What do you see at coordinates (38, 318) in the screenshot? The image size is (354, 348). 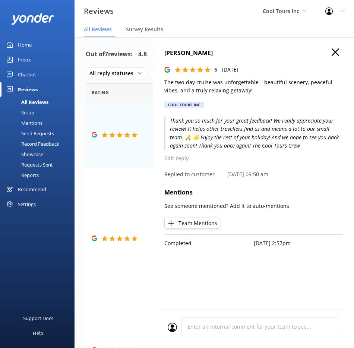 I see `div: Support Docs` at bounding box center [38, 318].